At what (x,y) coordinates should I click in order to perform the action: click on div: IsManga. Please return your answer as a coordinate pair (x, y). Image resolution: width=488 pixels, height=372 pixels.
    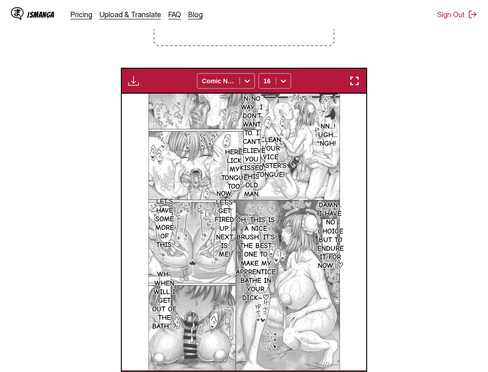
    Looking at the image, I should click on (41, 14).